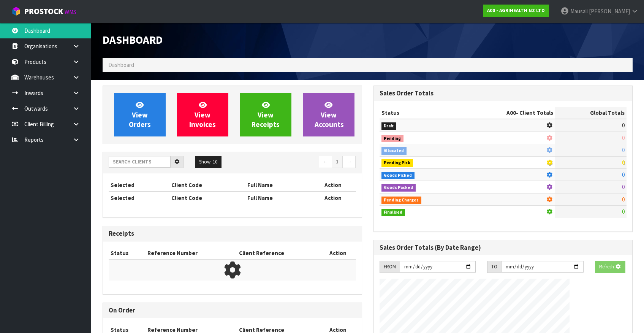 This screenshot has width=644, height=333. What do you see at coordinates (266, 115) in the screenshot?
I see `a: ViewReceipts` at bounding box center [266, 115].